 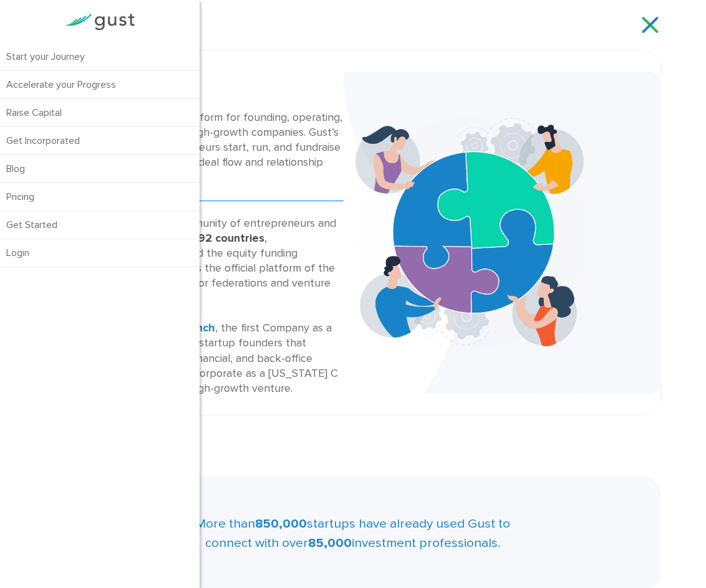 I want to click on div: Gust is the global SaaS platform for founding, operating, and investing in scalable, high-growth ..., so click(x=204, y=147).